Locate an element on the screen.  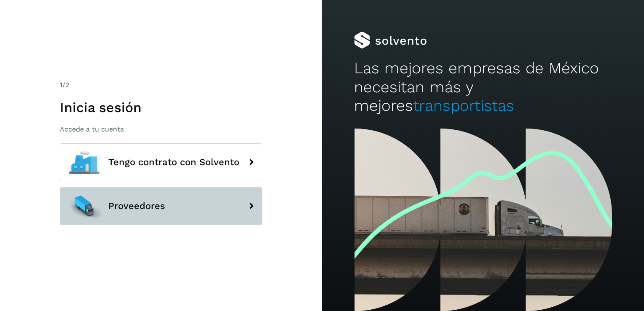
div: /2 is located at coordinates (161, 85).